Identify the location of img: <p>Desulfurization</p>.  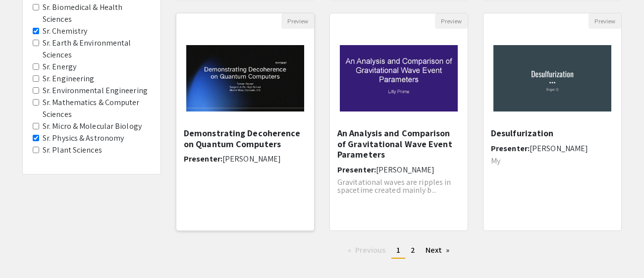
(552, 78).